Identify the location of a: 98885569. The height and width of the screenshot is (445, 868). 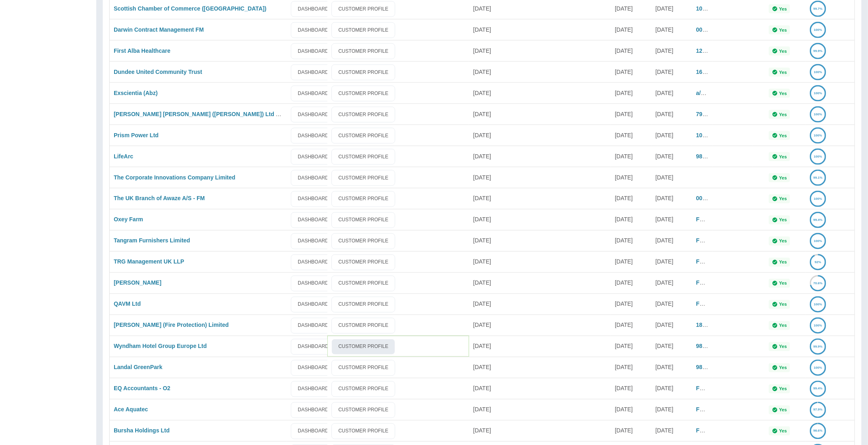
(709, 367).